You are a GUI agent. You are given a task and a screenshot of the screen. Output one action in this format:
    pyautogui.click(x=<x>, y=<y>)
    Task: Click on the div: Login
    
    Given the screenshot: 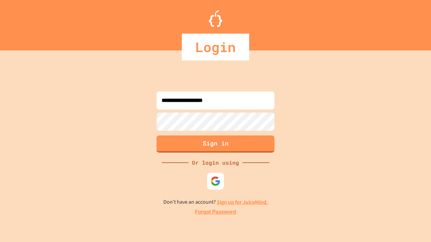 What is the action you would take?
    pyautogui.click(x=215, y=47)
    